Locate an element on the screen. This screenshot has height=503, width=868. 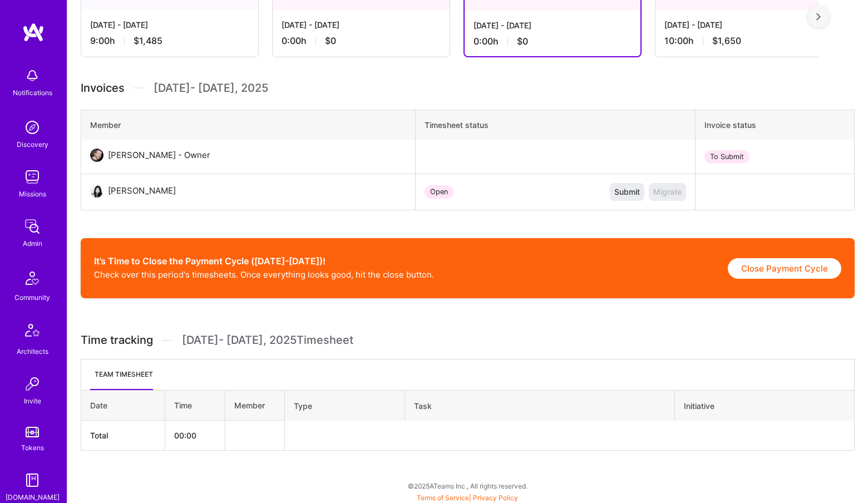
span: $1,650 is located at coordinates (727, 40).